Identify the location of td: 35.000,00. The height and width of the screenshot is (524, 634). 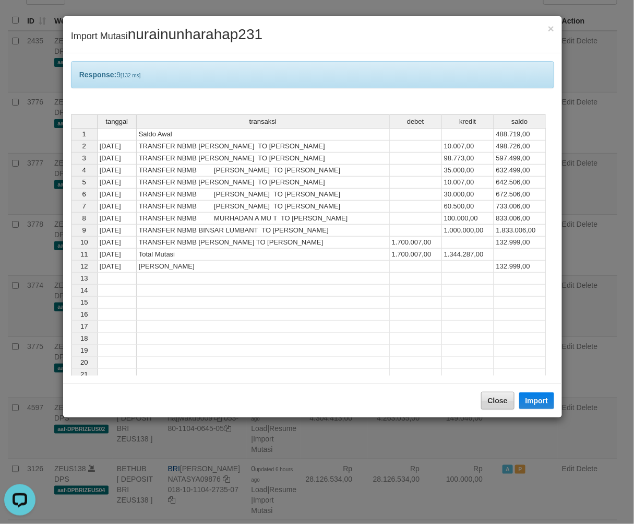
(468, 170).